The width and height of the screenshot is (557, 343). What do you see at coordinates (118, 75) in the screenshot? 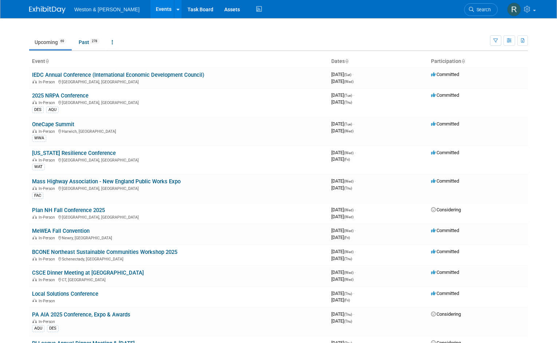
I see `a: IEDC Annual Conference (International Economic Development Council)` at bounding box center [118, 75].